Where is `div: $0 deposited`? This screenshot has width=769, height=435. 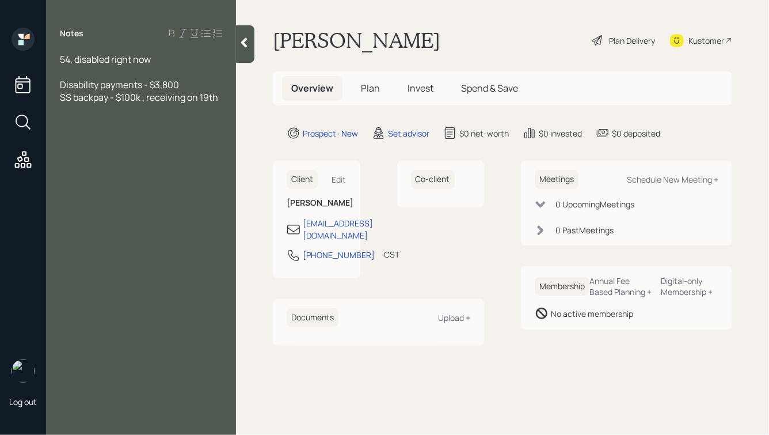
div: $0 deposited is located at coordinates (636, 133).